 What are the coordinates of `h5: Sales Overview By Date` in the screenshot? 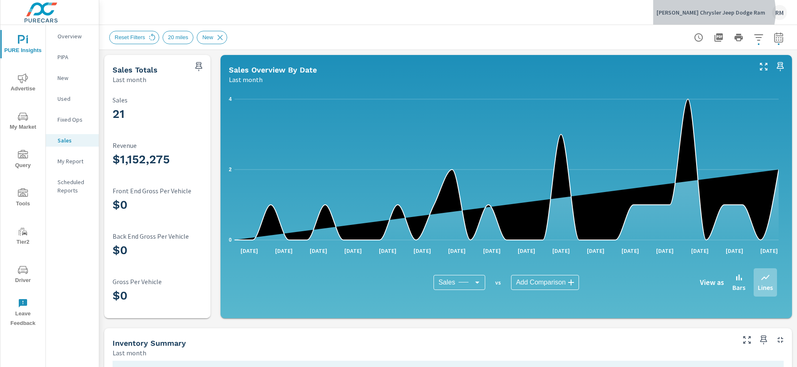 It's located at (273, 70).